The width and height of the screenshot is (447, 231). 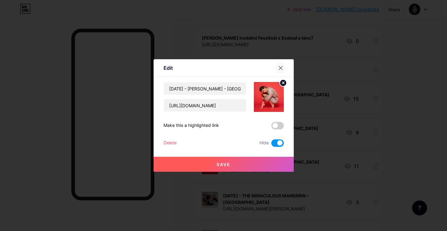 I want to click on img: link_thumbnail, so click(x=269, y=97).